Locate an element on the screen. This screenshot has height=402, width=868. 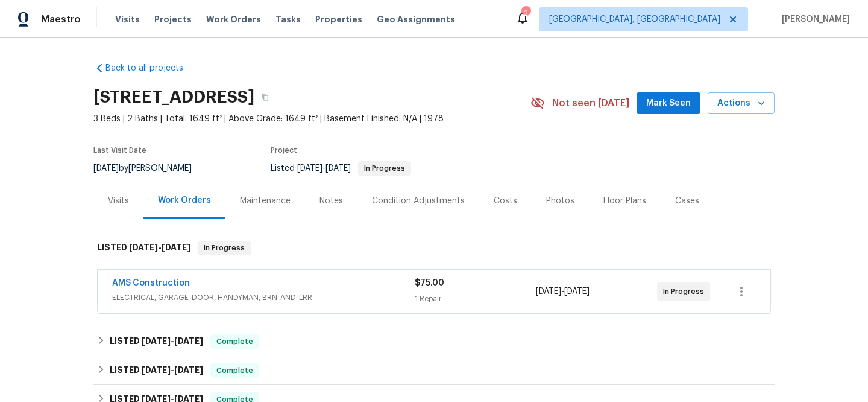
div: Condition Adjustments is located at coordinates (419, 201).